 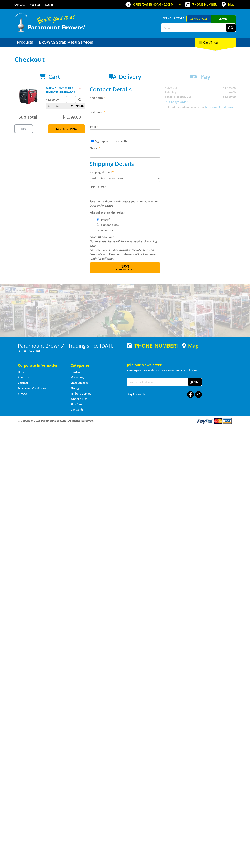 What do you see at coordinates (125, 112) in the screenshot?
I see `label: Last name` at bounding box center [125, 112].